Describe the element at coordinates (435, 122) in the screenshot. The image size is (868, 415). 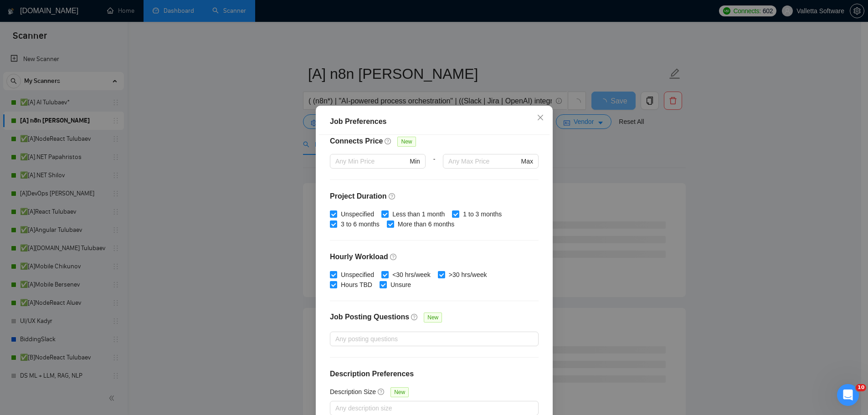
I see `div: Job Preferences` at that location.